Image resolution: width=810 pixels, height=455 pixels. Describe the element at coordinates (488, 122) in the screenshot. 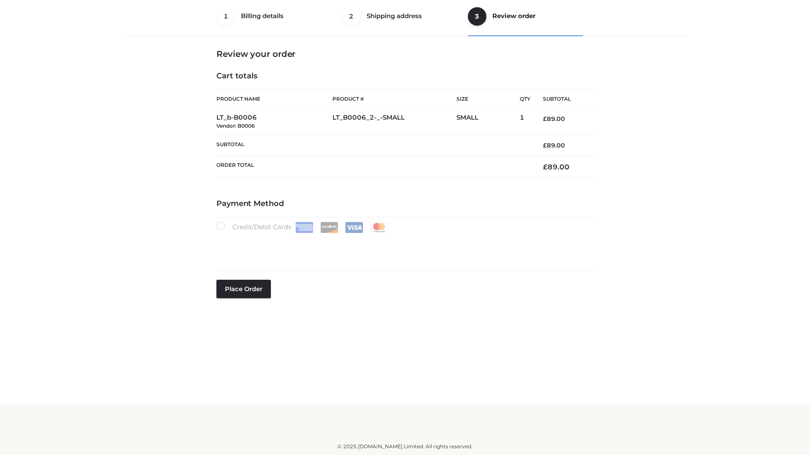

I see `td: SMALL` at that location.